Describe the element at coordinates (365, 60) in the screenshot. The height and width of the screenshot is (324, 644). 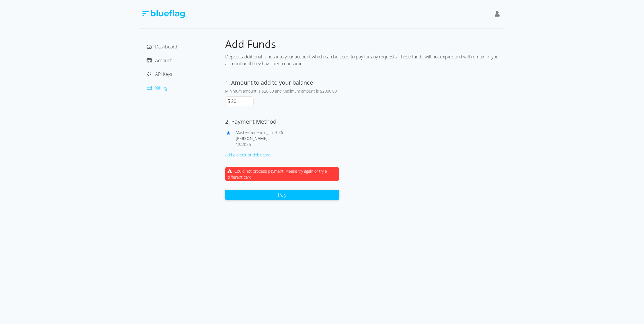
I see `div: Deposit additional funds into your account which can be used to pay for any requests. These funds...` at that location.